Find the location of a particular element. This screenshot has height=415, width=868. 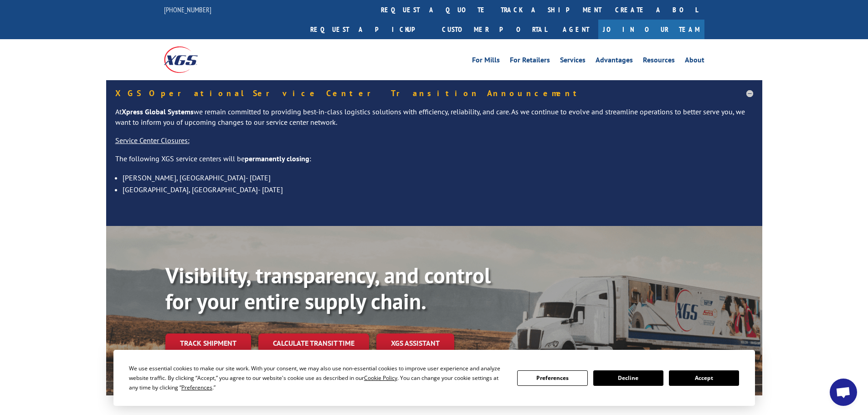

a: For Mills is located at coordinates (485, 61).